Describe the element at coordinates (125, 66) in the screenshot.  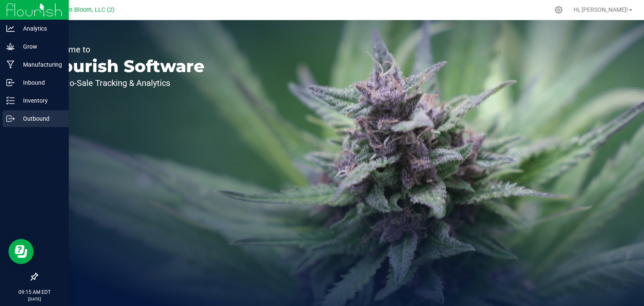
I see `p: Flourish Software` at that location.